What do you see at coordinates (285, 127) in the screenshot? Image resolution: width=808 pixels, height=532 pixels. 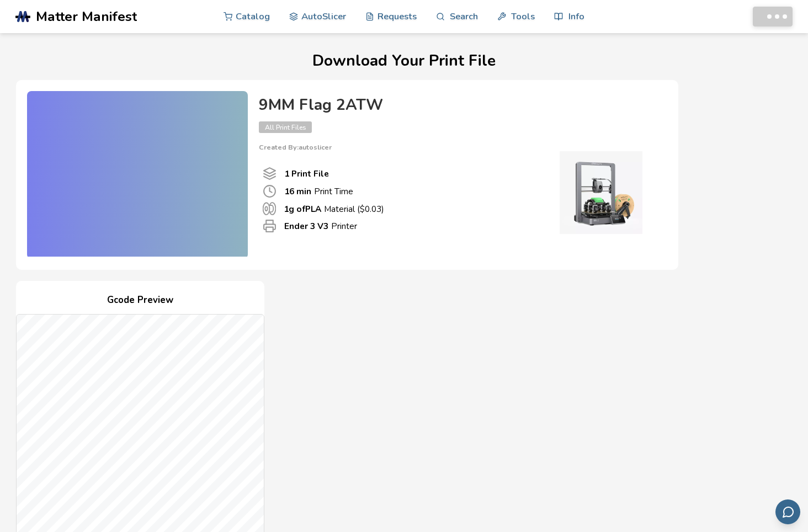 I see `span: All Print Files` at bounding box center [285, 127].